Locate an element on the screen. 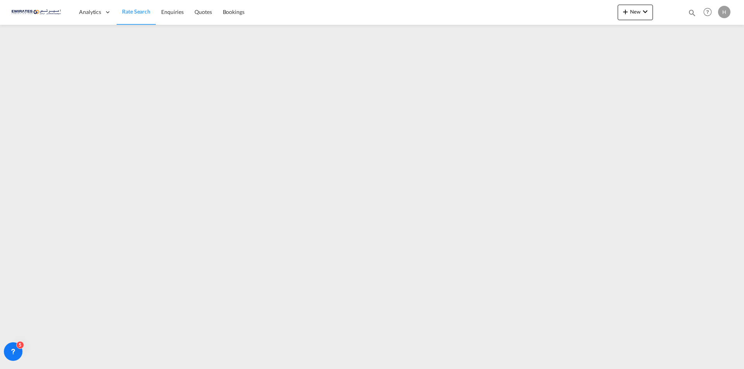 The width and height of the screenshot is (744, 369). md-icon: icon-chevron-down is located at coordinates (645, 12).